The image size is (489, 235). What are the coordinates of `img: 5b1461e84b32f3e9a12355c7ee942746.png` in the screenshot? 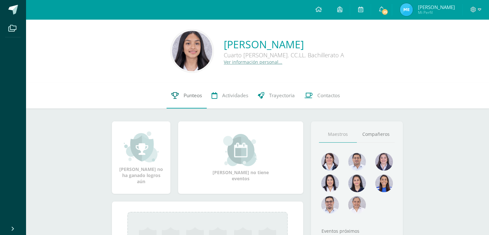 It's located at (330, 161).